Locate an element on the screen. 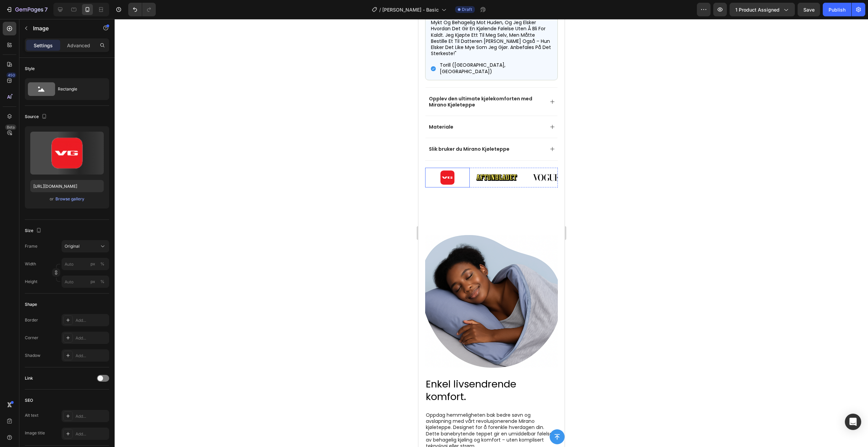 The image size is (868, 447). span: Draft is located at coordinates (467, 10).